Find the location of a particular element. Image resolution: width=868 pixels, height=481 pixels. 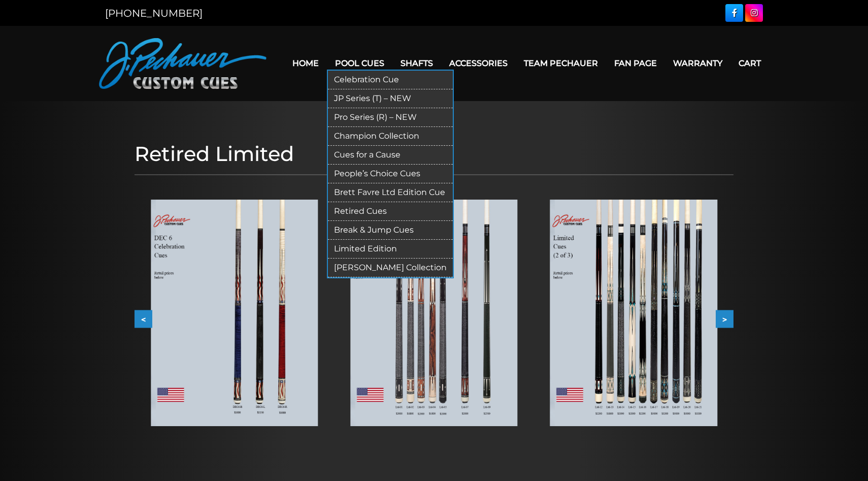

a: Celebration Cue is located at coordinates (391, 79).